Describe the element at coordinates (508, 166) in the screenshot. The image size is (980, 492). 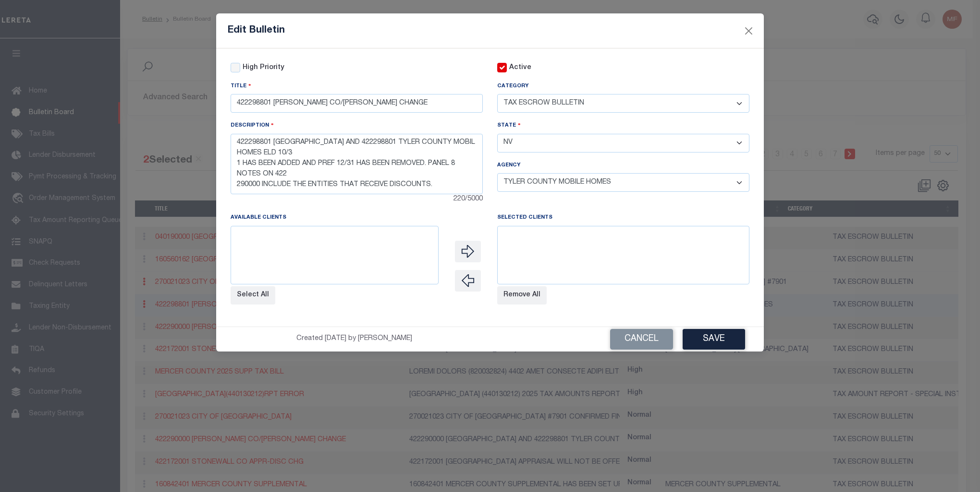
I see `label: Agency` at that location.